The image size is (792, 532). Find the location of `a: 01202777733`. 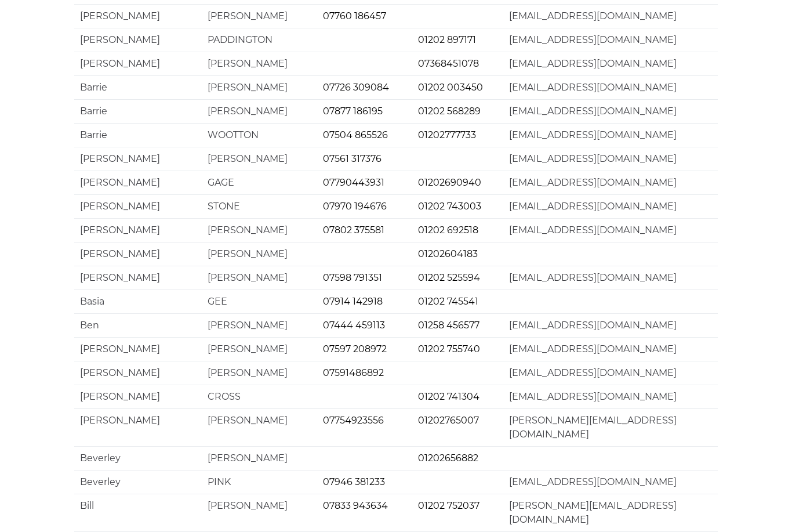

a: 01202777733 is located at coordinates (447, 135).